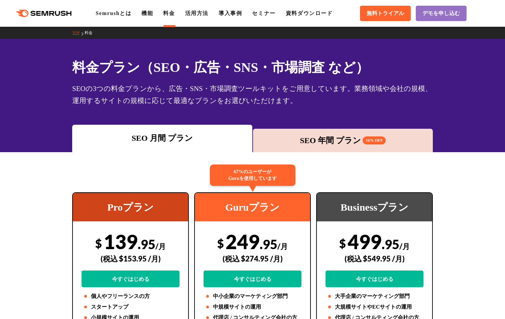  Describe the element at coordinates (374, 307) in the screenshot. I see `li: 大規模サイトやECサイトの運用` at that location.